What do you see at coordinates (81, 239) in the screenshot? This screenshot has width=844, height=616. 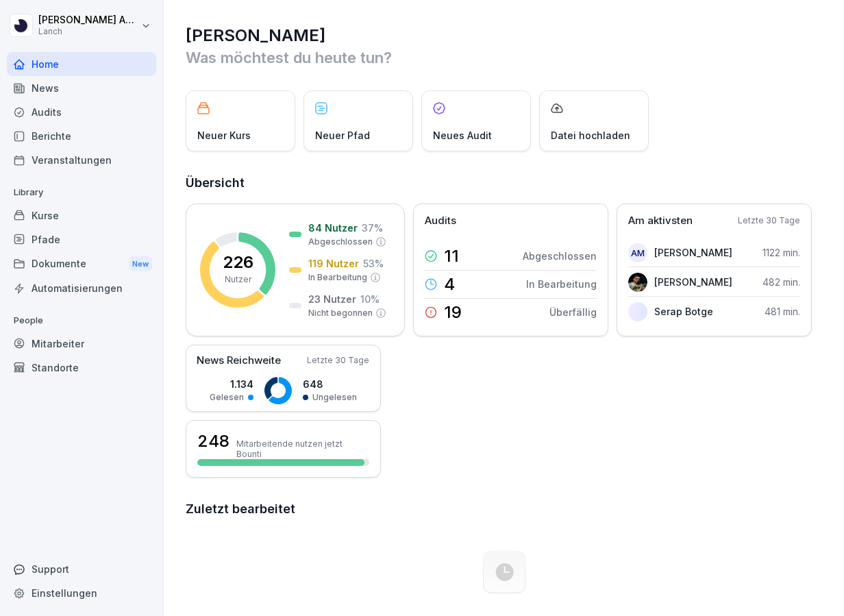 I see `div: Pfade` at bounding box center [81, 239].